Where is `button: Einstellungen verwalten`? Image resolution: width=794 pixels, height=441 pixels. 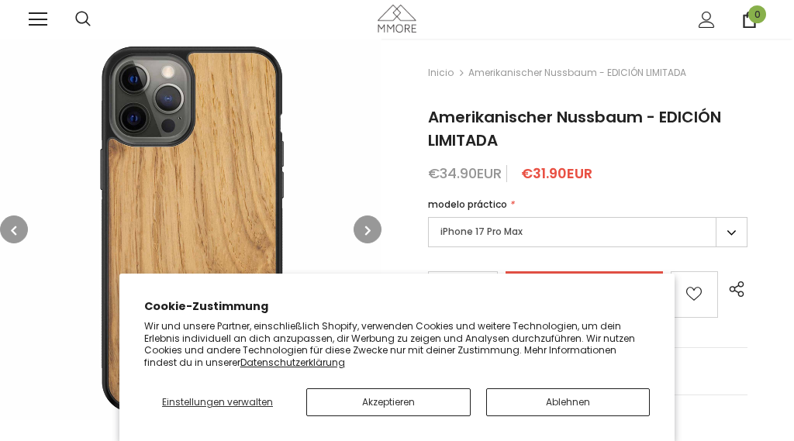
button: Einstellungen verwalten is located at coordinates (218, 402).